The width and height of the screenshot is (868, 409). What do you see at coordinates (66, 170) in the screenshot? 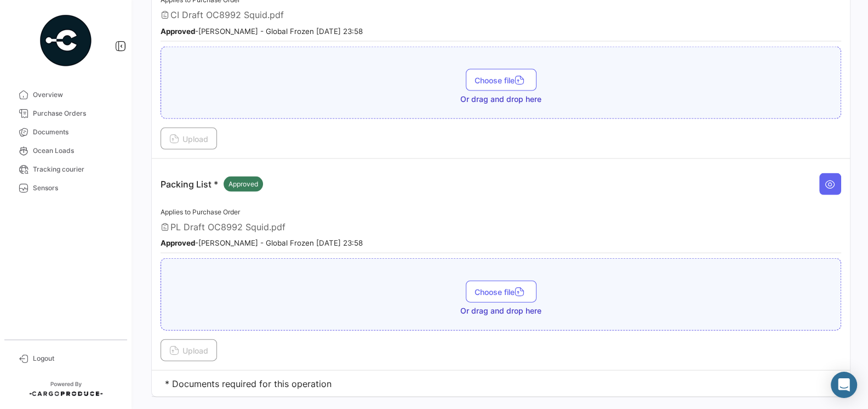
I see `a: Tracking courier` at bounding box center [66, 170].